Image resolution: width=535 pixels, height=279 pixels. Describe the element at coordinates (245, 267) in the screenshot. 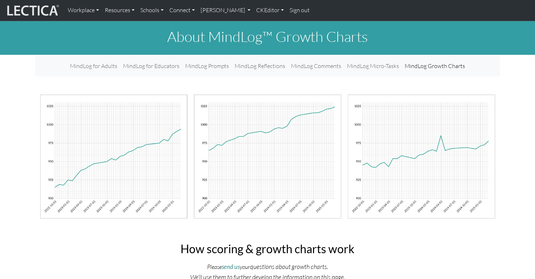

I see `i: your` at that location.